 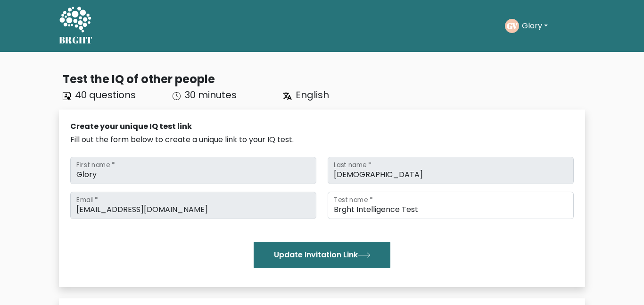 What do you see at coordinates (193, 170) in the screenshot?
I see `input: First name` at bounding box center [193, 170].